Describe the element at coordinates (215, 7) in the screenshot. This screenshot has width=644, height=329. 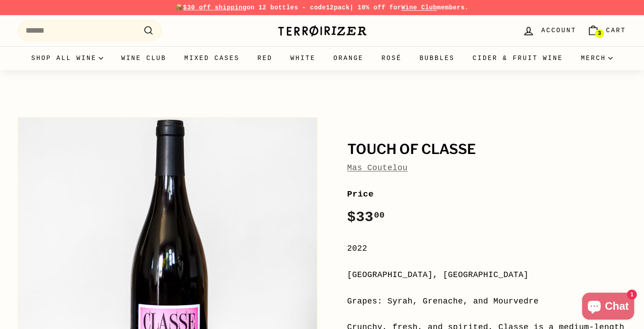
I see `span: $30 off shipping` at that location.